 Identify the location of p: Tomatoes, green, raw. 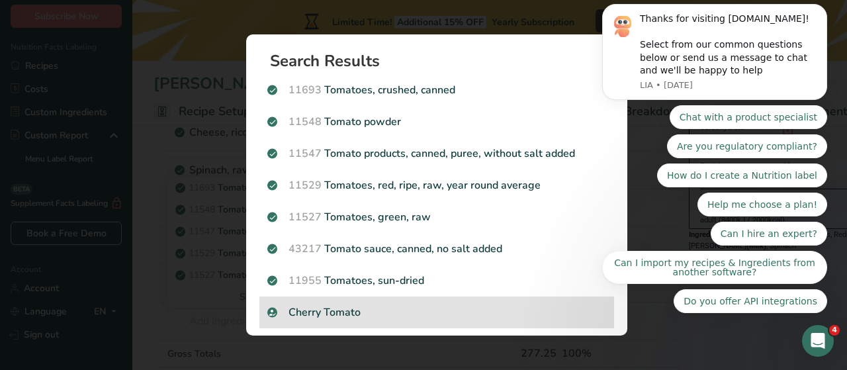
(437, 217).